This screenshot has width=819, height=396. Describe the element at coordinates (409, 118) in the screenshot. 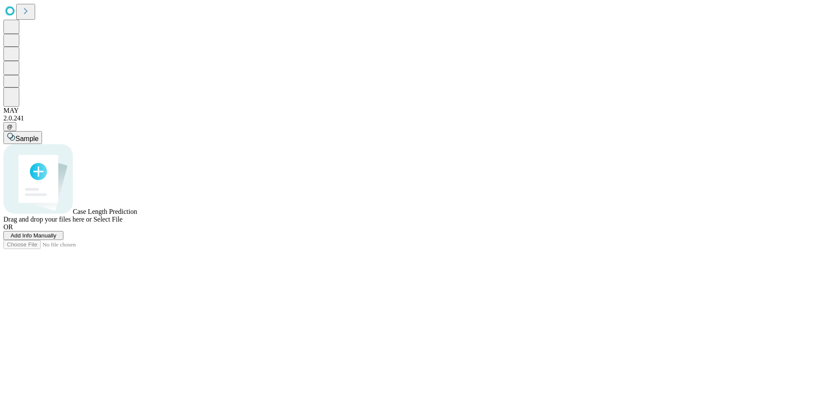

I see `div: 2.0.241` at that location.